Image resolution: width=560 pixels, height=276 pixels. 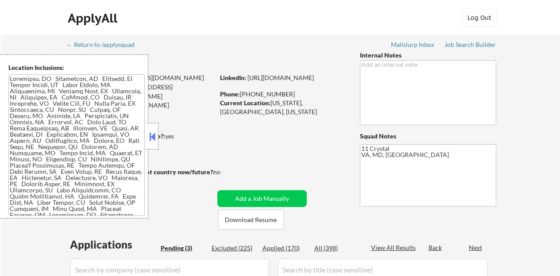 I want to click on div: Applied (170), so click(x=285, y=248).